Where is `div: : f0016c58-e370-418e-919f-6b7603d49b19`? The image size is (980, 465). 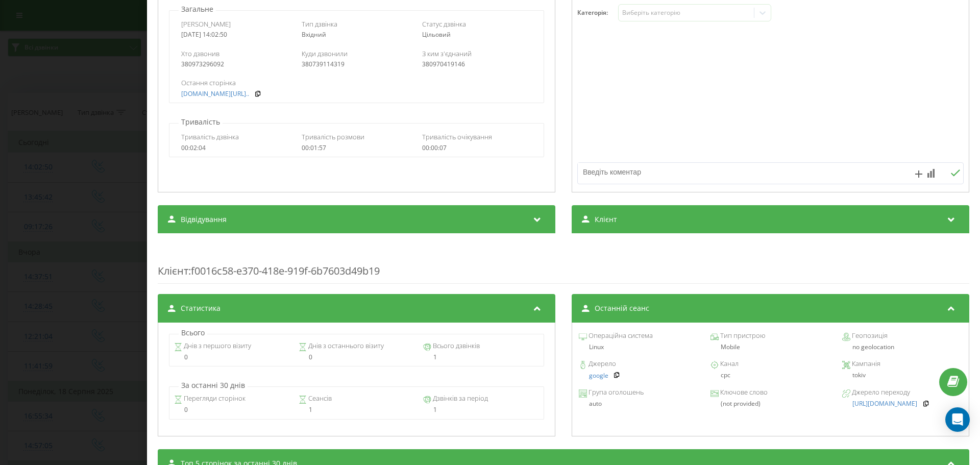 div: : f0016c58-e370-418e-919f-6b7603d49b19 is located at coordinates (564, 264).